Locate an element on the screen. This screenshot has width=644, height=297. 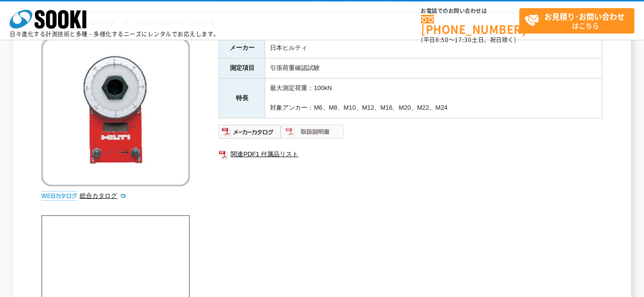
span: 8:50 is located at coordinates (442, 40).